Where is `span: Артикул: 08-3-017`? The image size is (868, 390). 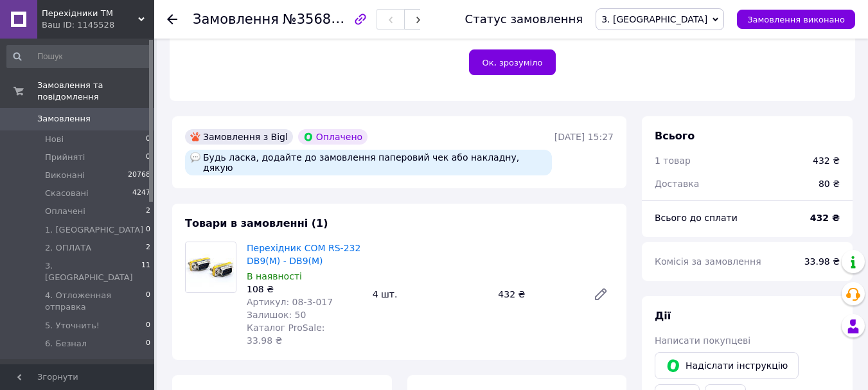 span: Артикул: 08-3-017 is located at coordinates (290, 302).